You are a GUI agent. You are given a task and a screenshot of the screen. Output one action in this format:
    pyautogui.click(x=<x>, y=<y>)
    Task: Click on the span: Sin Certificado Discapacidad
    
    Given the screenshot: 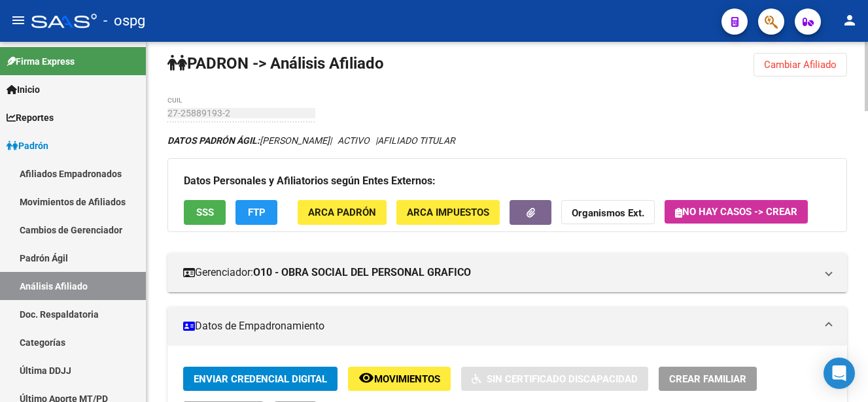 What is the action you would take?
    pyautogui.click(x=562, y=379)
    